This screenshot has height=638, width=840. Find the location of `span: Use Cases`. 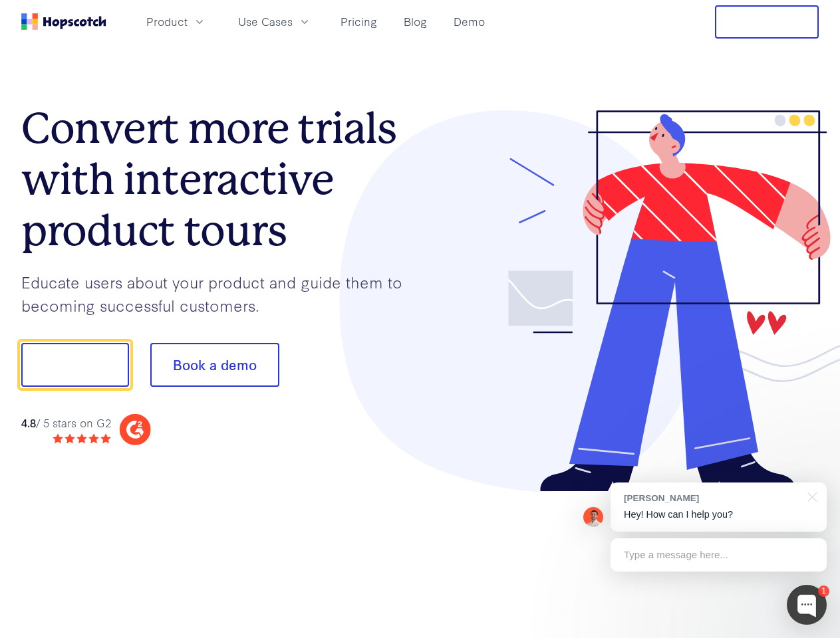

span: Use Cases is located at coordinates (266, 21).